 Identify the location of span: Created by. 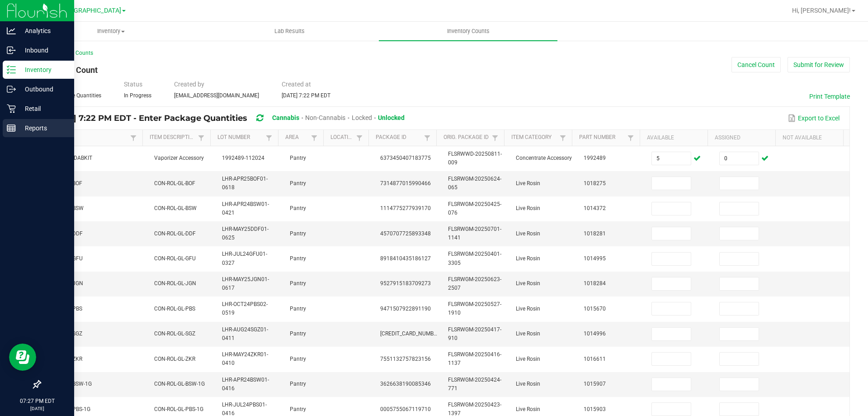
(189, 84).